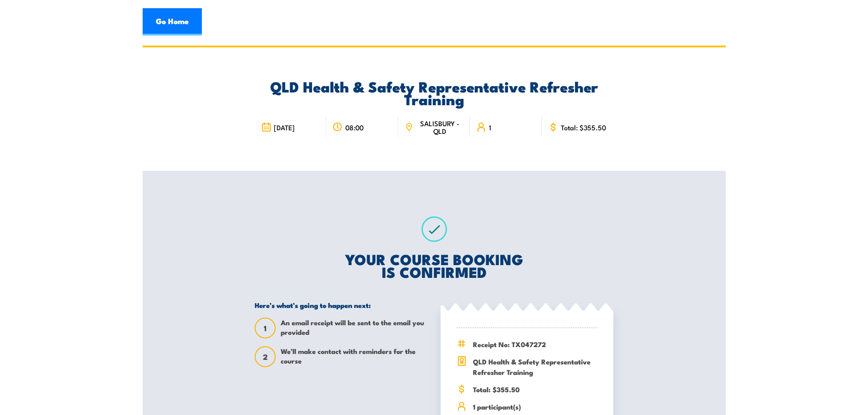  What do you see at coordinates (440, 127) in the screenshot?
I see `span: SALISBURY - QLD` at bounding box center [440, 127].